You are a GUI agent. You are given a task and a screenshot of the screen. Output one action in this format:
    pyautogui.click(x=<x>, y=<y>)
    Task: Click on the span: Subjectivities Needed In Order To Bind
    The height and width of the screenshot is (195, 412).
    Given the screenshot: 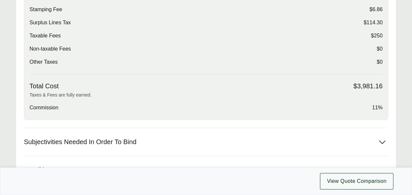 What is the action you would take?
    pyautogui.click(x=80, y=142)
    